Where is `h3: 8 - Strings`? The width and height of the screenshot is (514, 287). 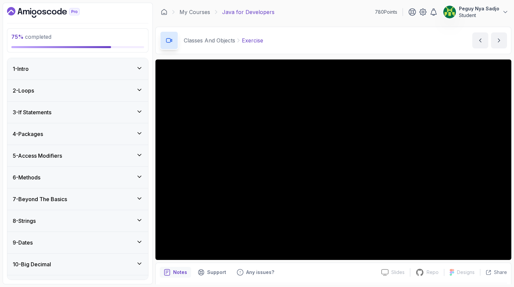
h3: 8 - Strings is located at coordinates (24, 221).